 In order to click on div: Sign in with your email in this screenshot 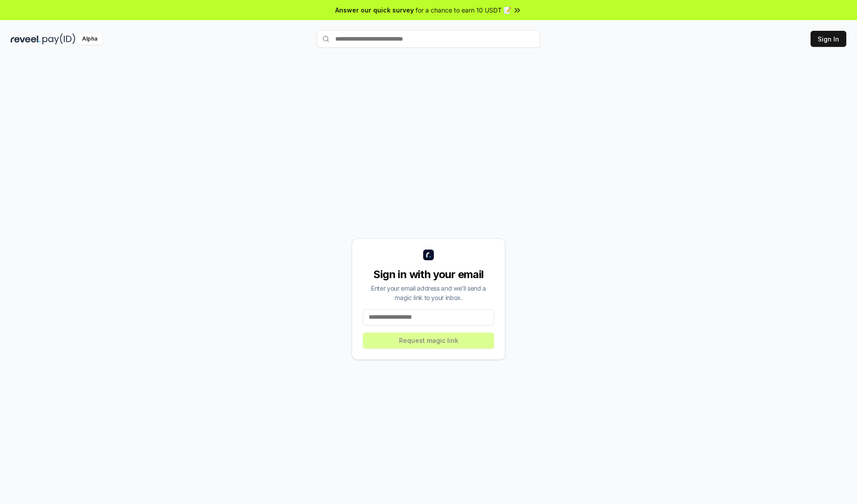, I will do `click(428, 274)`.